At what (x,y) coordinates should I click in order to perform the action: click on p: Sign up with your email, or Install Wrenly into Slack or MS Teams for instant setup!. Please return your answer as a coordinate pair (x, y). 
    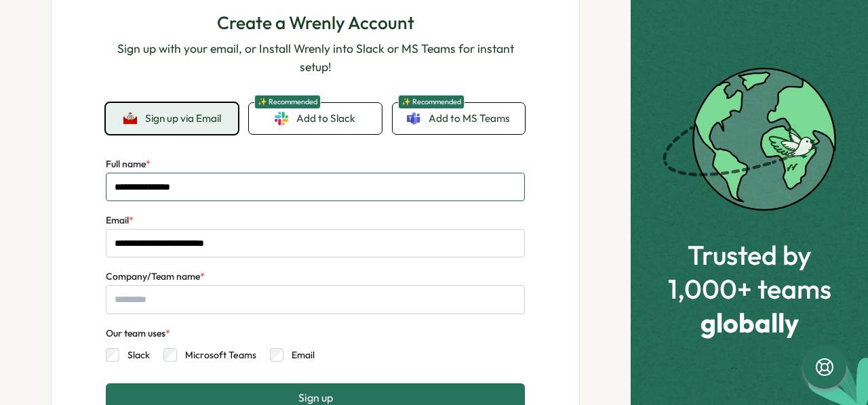
    Looking at the image, I should click on (316, 58).